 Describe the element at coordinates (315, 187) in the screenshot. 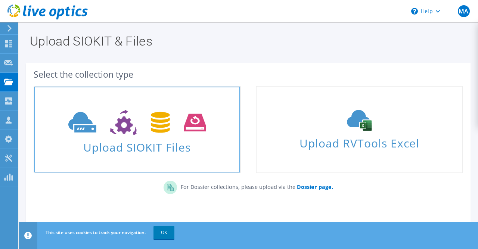

I see `b: Dossier page.` at that location.